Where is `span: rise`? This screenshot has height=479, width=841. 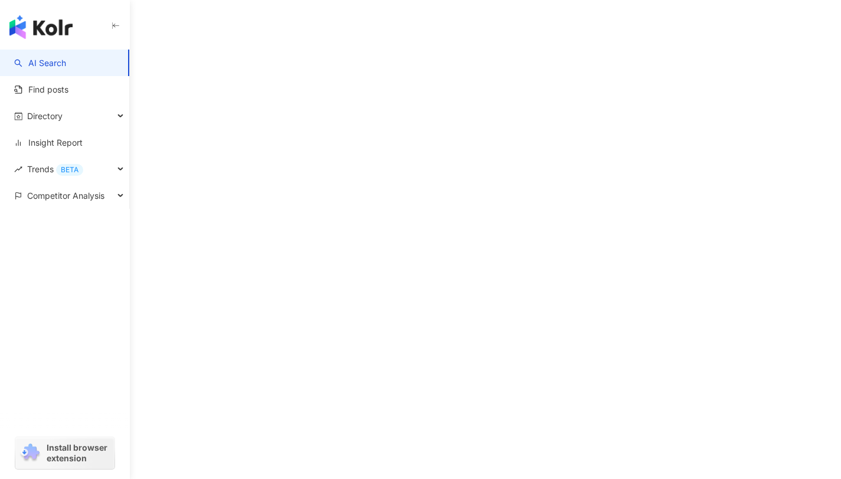
span: rise is located at coordinates (18, 169).